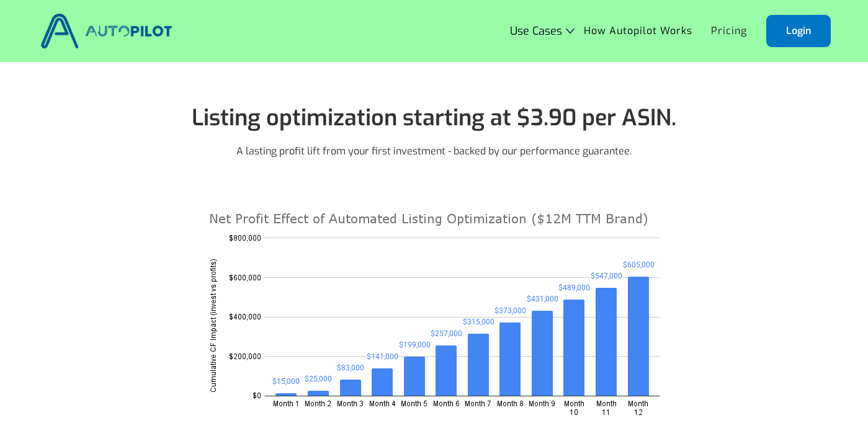 This screenshot has width=868, height=423. I want to click on img: Icon Rounded Chevron Dark - BRIX Templates, so click(570, 30).